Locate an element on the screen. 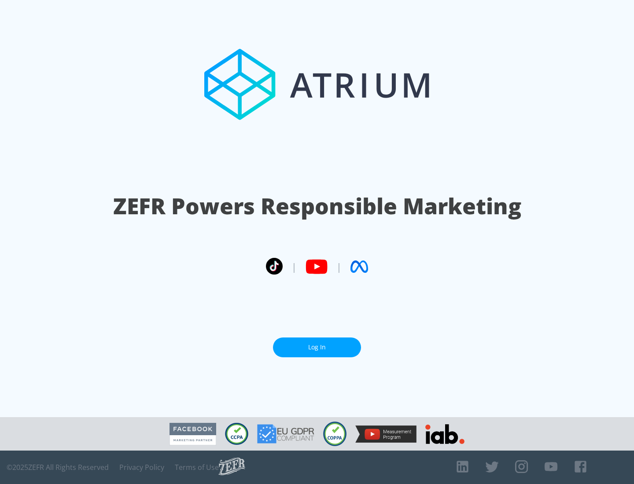 This screenshot has width=634, height=484. a: Terms of Use is located at coordinates (197, 468).